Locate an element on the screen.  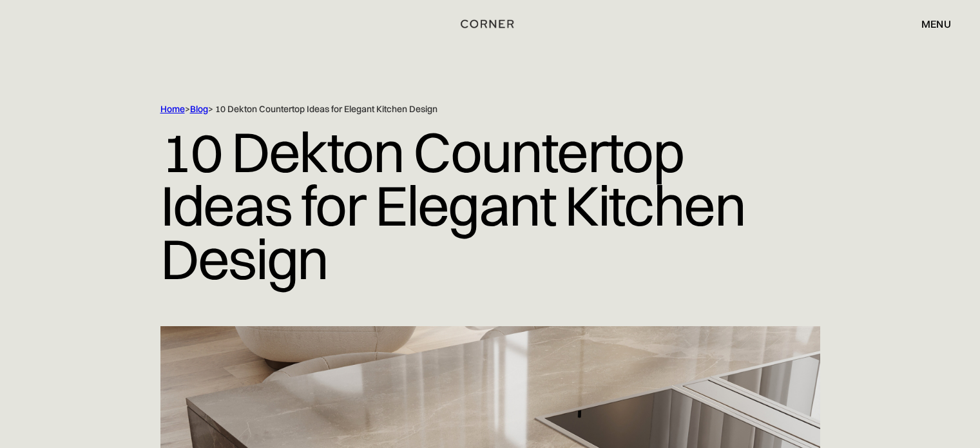
a: home is located at coordinates (489, 24).